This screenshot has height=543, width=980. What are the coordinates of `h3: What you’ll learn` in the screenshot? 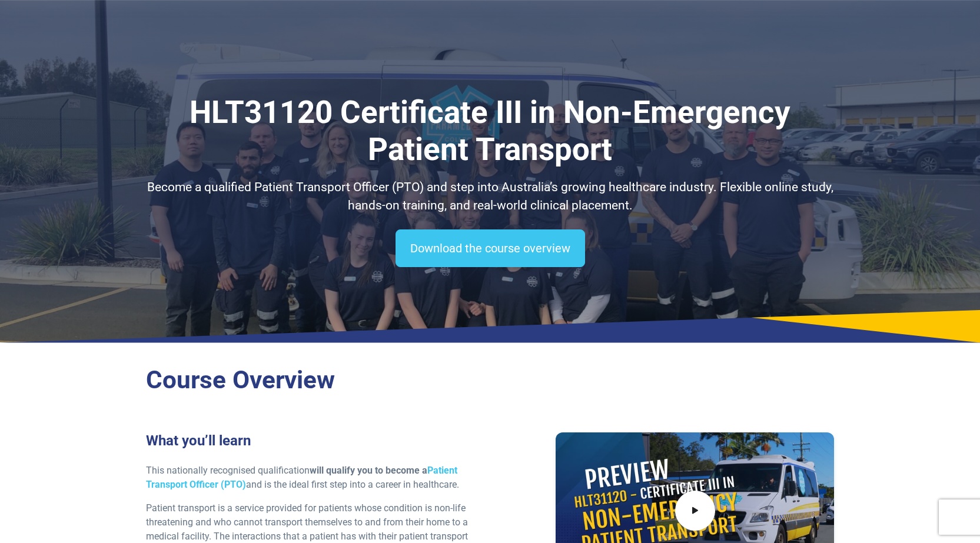 It's located at (314, 440).